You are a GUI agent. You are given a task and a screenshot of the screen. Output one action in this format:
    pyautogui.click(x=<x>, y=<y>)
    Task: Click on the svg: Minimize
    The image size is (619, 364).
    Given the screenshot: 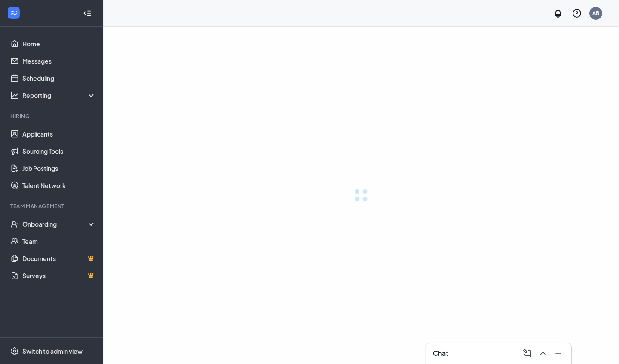 What is the action you would take?
    pyautogui.click(x=558, y=353)
    